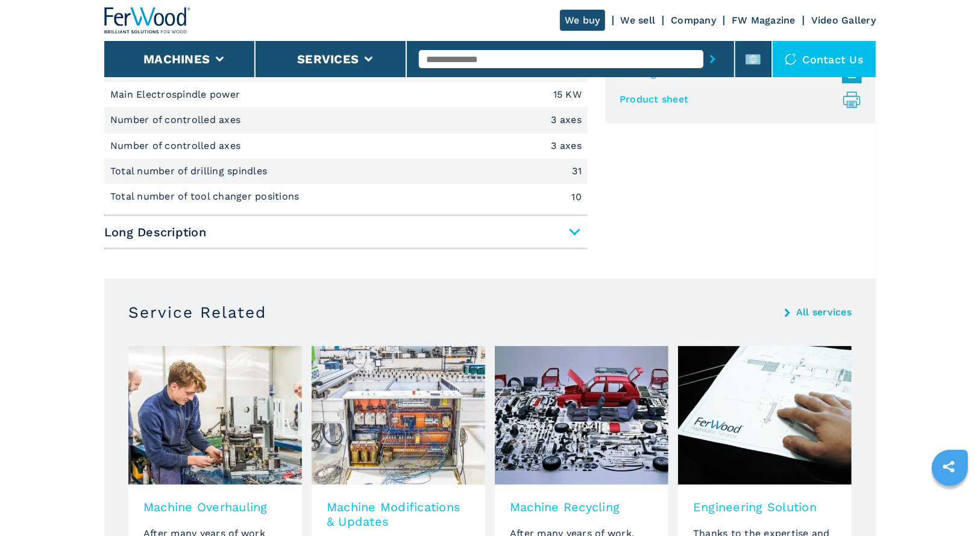 The height and width of the screenshot is (536, 980). What do you see at coordinates (824, 59) in the screenshot?
I see `div: Contact us` at bounding box center [824, 59].